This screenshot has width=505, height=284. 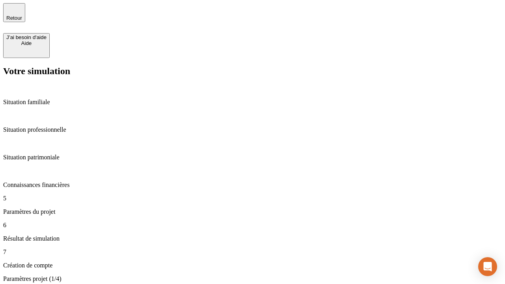 What do you see at coordinates (252, 265) in the screenshot?
I see `p: Création de compte` at bounding box center [252, 265].